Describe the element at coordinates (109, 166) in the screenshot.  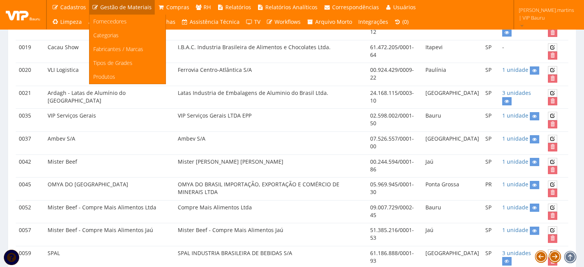
I see `td: Mister Beef` at that location.